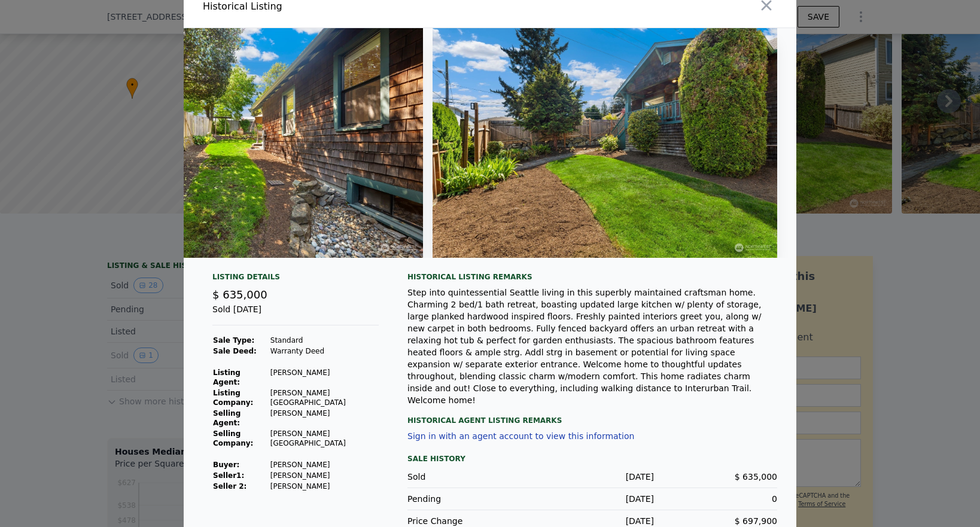  I want to click on strong: Buyer :, so click(226, 465).